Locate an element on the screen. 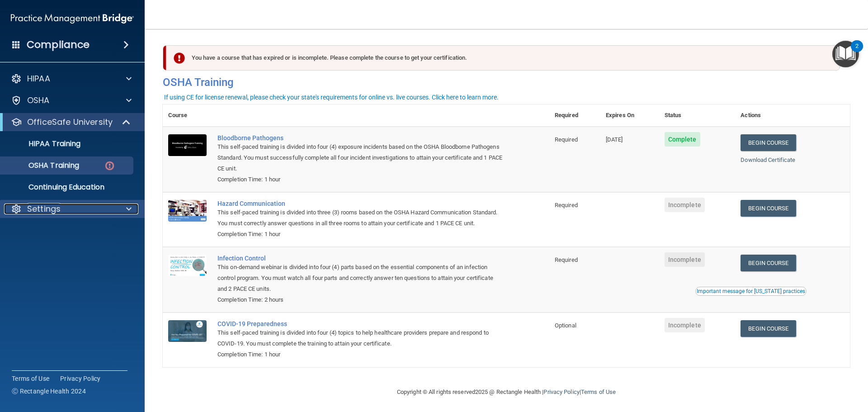 The height and width of the screenshot is (412, 868). p: Continuing Education is located at coordinates (68, 187).